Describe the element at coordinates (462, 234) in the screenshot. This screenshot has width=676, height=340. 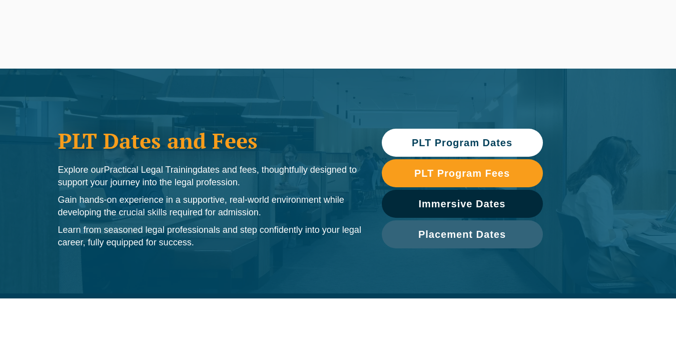
I see `span: Placement Dates` at that location.